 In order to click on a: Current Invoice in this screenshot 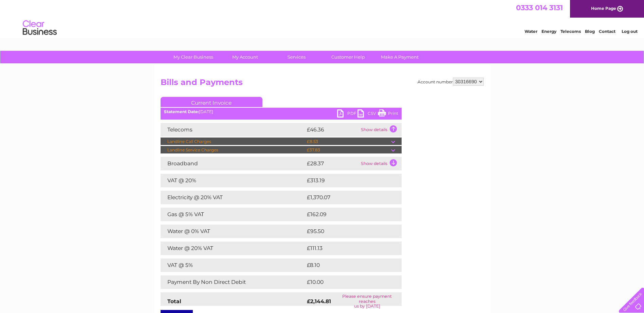, I will do `click(212, 102)`.